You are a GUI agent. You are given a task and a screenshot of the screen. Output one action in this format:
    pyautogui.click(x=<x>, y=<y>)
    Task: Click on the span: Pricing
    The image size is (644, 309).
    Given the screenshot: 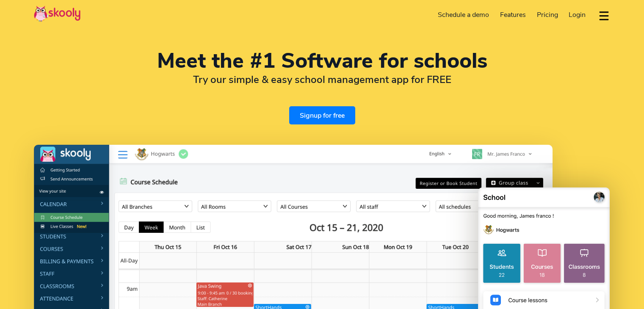 What is the action you would take?
    pyautogui.click(x=547, y=15)
    